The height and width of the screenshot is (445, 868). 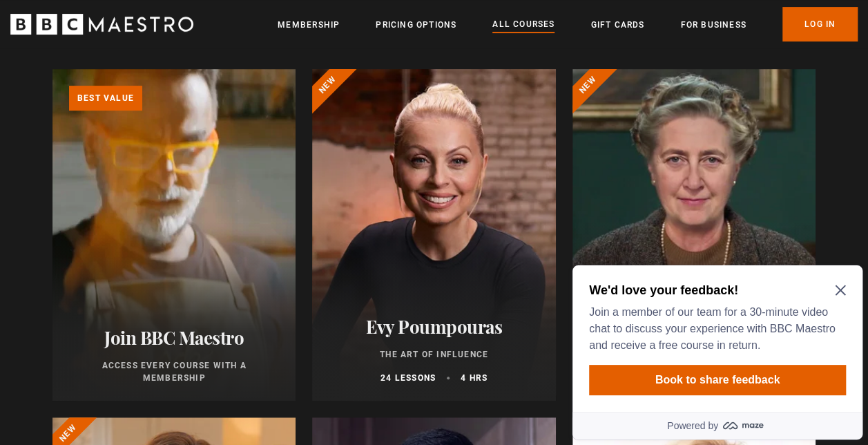 What do you see at coordinates (273, 30) in the screenshot?
I see `button: Close Maze Prompt` at bounding box center [273, 30].